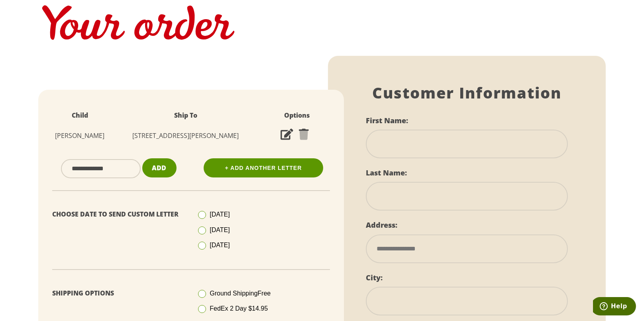 This screenshot has width=644, height=321. Describe the element at coordinates (264, 168) in the screenshot. I see `a: + Add Another Letter` at that location.